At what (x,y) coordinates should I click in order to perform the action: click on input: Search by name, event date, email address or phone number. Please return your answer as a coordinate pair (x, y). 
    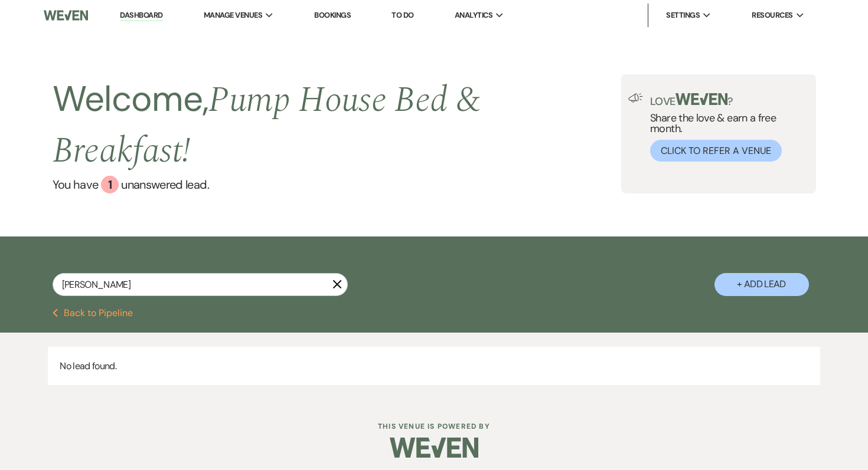
    Looking at the image, I should click on (200, 284).